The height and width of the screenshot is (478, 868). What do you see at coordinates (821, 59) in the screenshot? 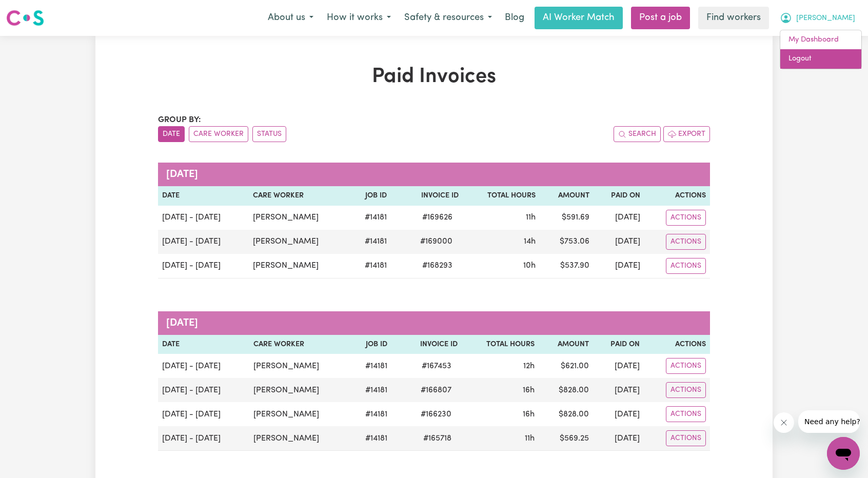
I see `a: Logout` at bounding box center [821, 59].